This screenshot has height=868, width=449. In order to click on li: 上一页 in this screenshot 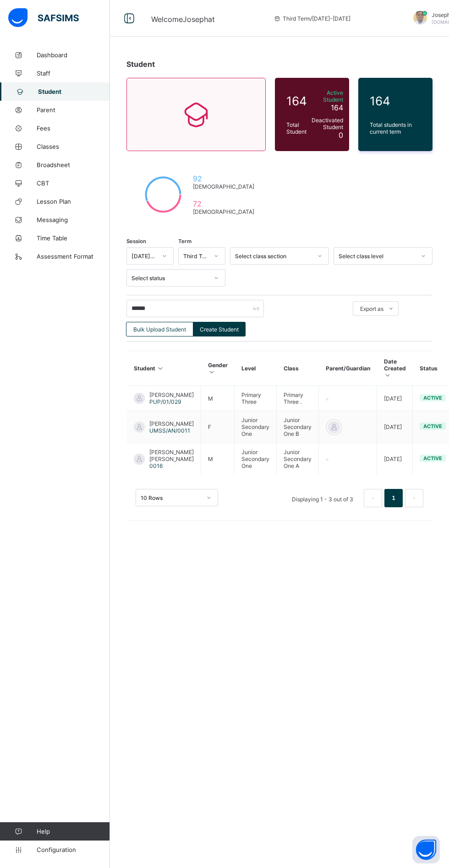, I will do `click(373, 498)`.